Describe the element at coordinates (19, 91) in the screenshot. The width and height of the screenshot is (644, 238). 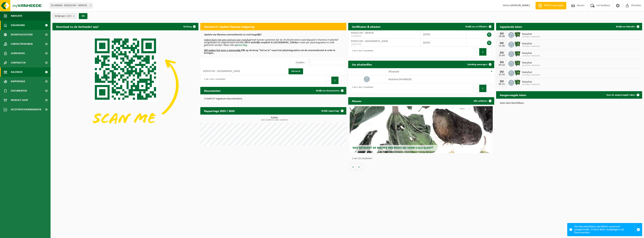
I see `span: Documenten` at that location.